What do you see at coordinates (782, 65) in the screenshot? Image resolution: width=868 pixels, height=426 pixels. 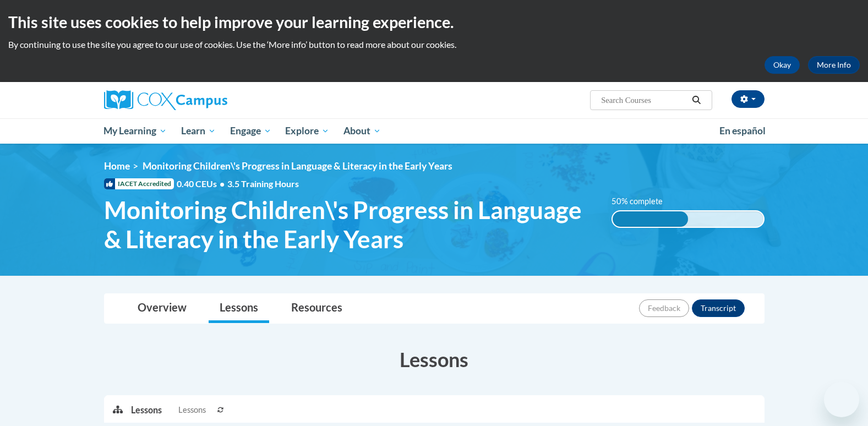 I see `button: Okay` at bounding box center [782, 65].